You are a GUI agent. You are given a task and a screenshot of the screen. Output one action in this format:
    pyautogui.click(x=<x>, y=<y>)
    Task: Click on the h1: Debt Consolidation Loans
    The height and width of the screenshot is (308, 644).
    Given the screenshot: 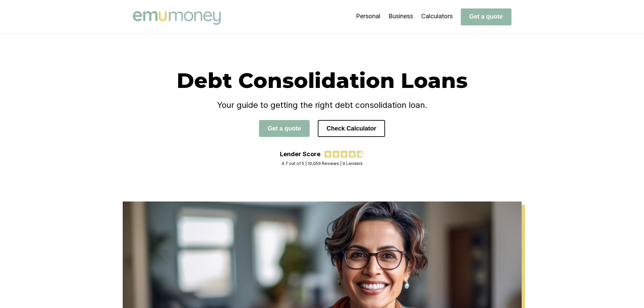 What is the action you would take?
    pyautogui.click(x=322, y=80)
    